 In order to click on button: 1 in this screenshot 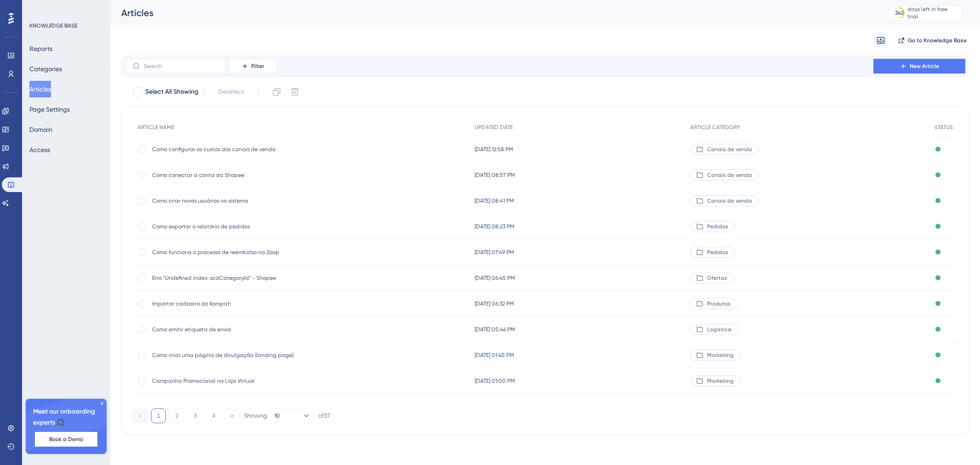, I will do `click(158, 415)`.